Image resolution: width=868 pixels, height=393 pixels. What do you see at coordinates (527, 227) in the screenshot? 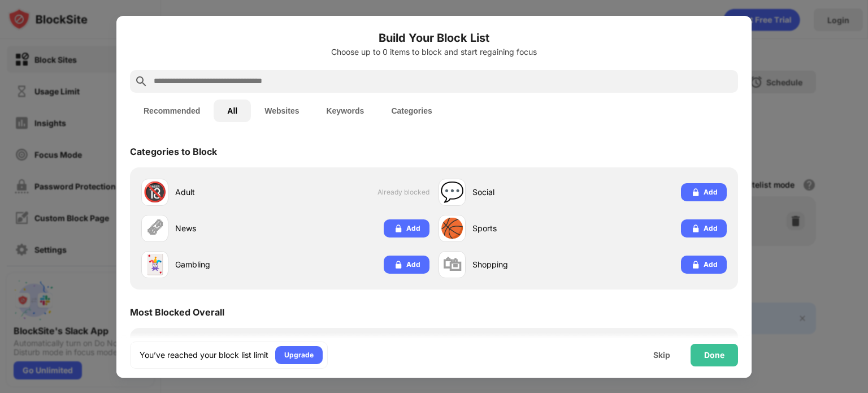
I see `div: Sports` at bounding box center [527, 227].